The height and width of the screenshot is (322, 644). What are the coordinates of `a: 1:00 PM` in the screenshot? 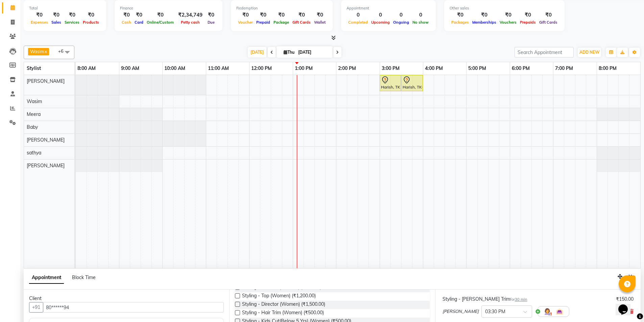 It's located at (304, 68).